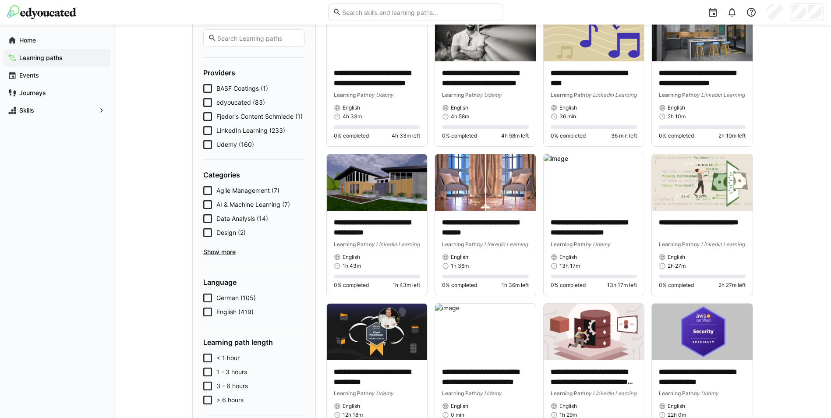 The image size is (831, 418). Describe the element at coordinates (248, 190) in the screenshot. I see `span: Agile Management (7)` at that location.